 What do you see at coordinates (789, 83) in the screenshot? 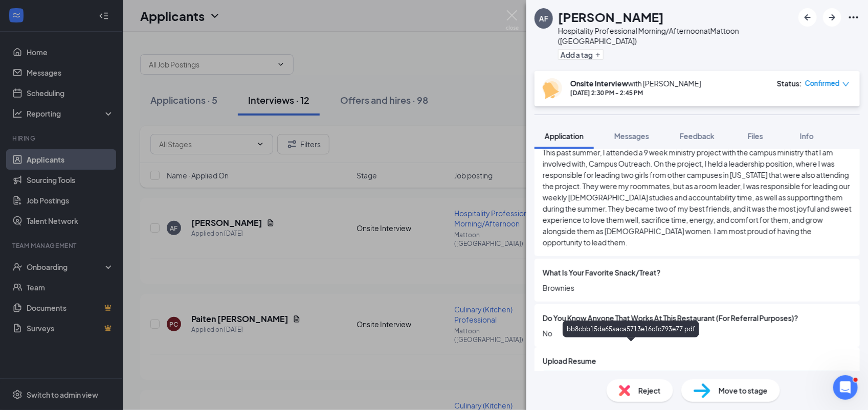
I see `div: Status :` at bounding box center [789, 83].